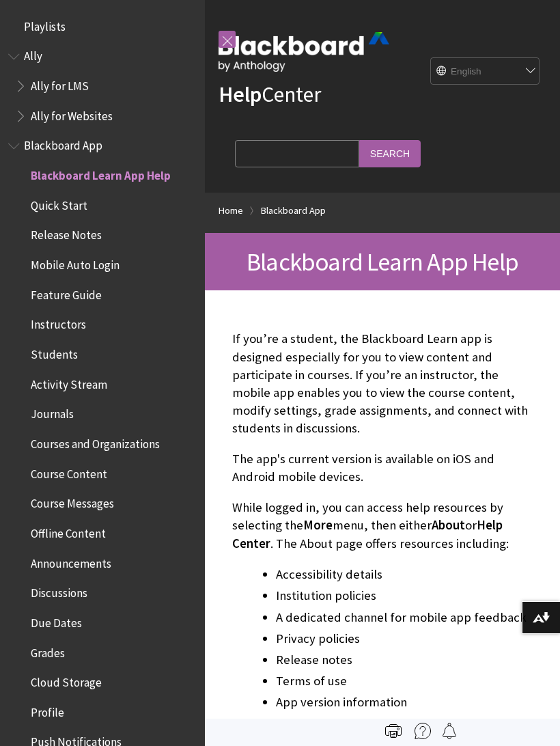 This screenshot has width=560, height=746. Describe the element at coordinates (63, 143) in the screenshot. I see `span: Blackboard App` at that location.